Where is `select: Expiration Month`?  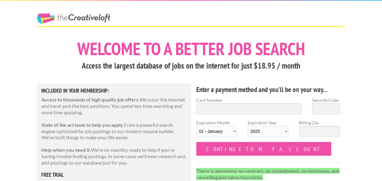
select: Expiration Month is located at coordinates (217, 131).